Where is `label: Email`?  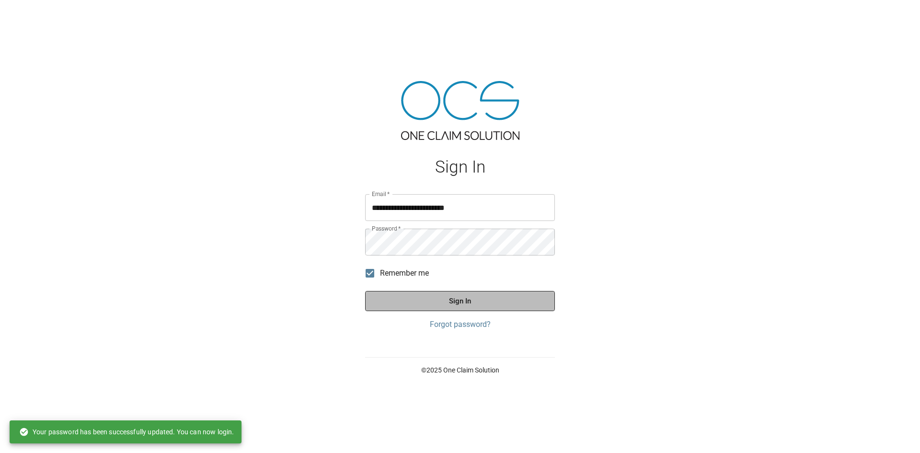
label: Email is located at coordinates (381, 194).